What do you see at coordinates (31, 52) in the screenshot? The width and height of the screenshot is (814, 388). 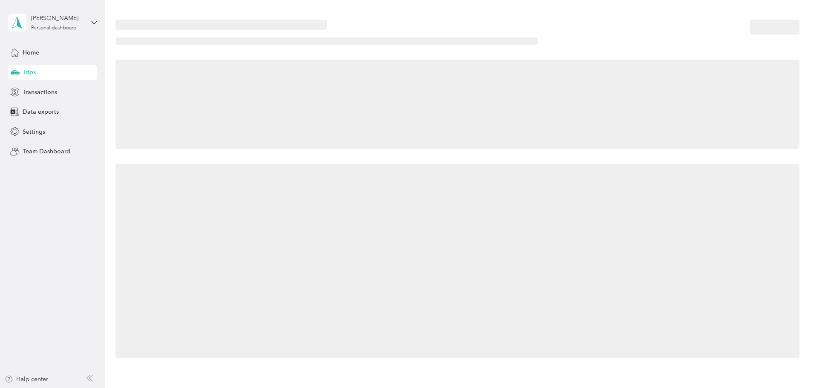 I see `span: Home` at bounding box center [31, 52].